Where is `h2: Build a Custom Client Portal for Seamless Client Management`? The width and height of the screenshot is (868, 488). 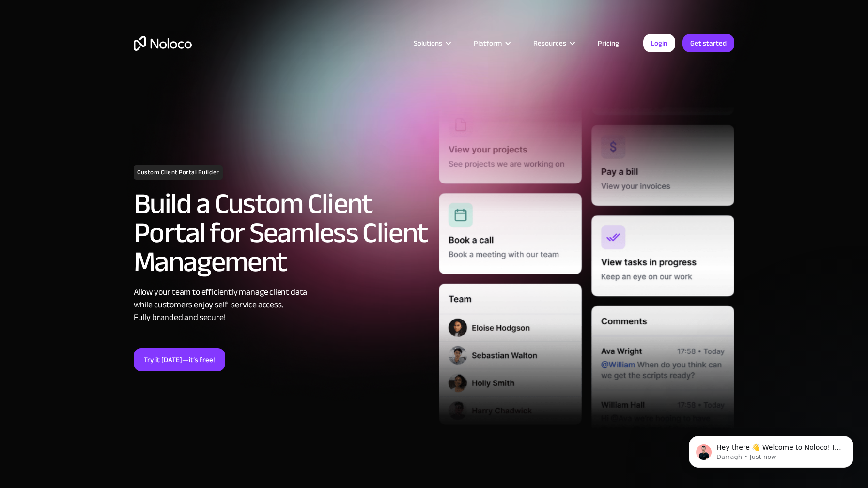
h2: Build a Custom Client Portal for Seamless Client Management is located at coordinates (282, 233).